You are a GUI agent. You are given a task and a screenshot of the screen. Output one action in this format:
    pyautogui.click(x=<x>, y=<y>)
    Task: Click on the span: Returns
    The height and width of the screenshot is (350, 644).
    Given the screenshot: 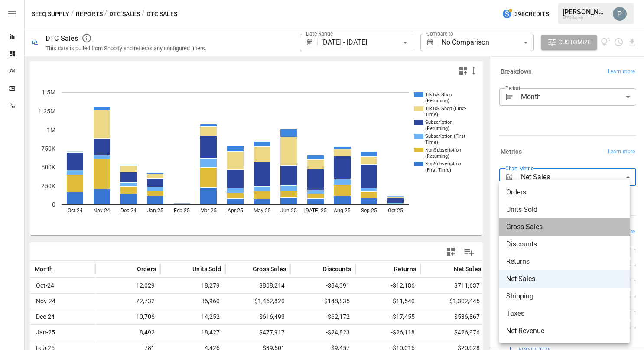 What is the action you would take?
    pyautogui.click(x=565, y=261)
    